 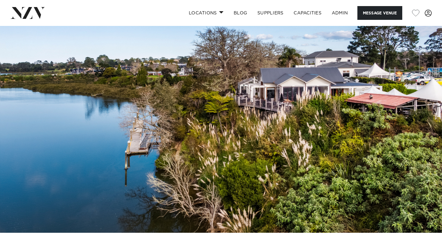 What do you see at coordinates (206, 13) in the screenshot?
I see `a: Locations` at bounding box center [206, 13].